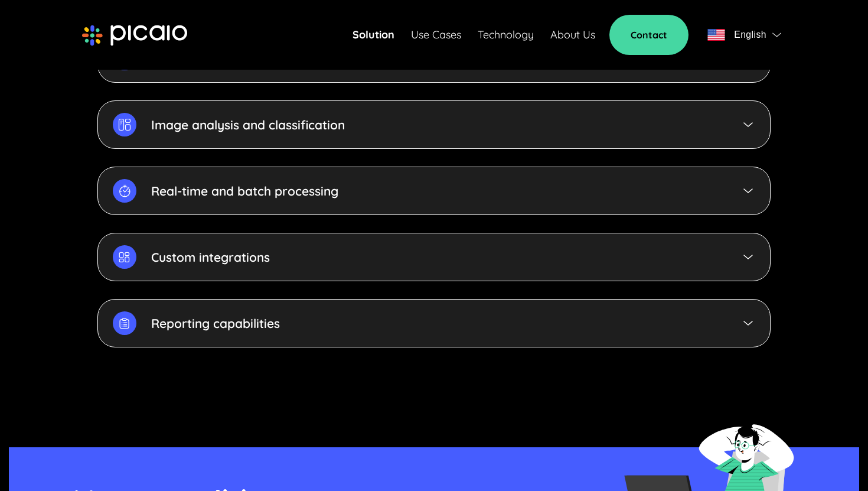  I want to click on span: English, so click(750, 35).